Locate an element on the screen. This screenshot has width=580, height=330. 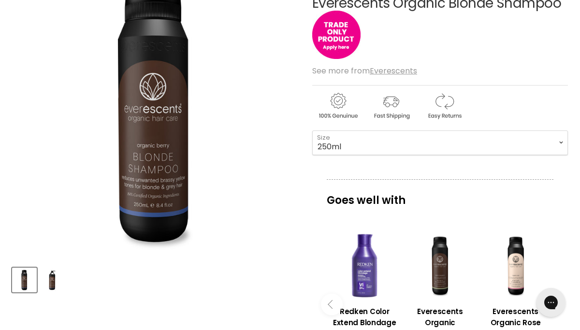
img: genuine.gif is located at coordinates (338, 106).